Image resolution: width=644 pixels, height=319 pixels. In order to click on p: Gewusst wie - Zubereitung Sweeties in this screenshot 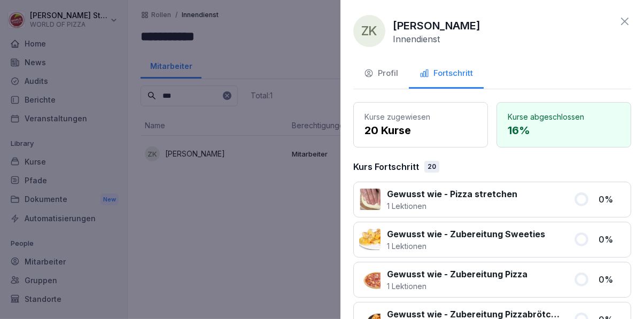, I will do `click(466, 234)`.